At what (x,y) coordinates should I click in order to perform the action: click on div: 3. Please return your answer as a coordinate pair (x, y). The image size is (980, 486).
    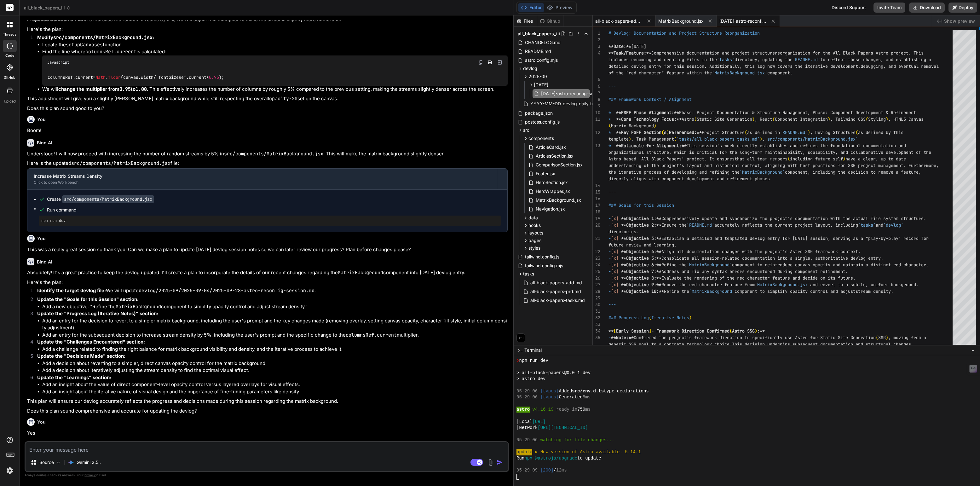
    Looking at the image, I should click on (597, 46).